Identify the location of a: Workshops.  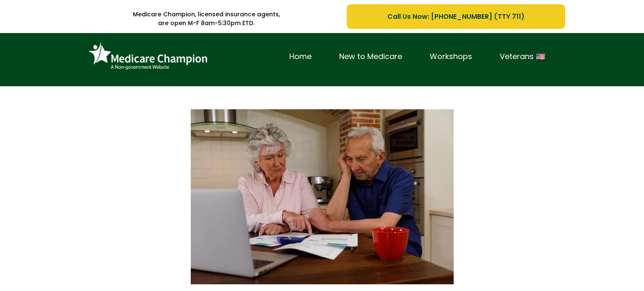
(451, 56).